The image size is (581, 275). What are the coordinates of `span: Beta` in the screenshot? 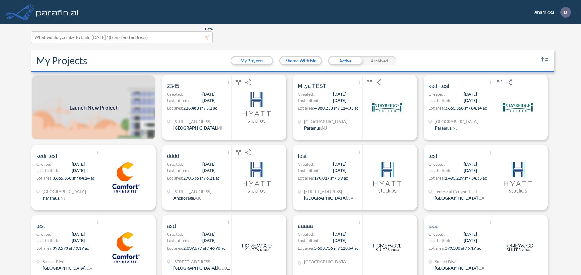 It's located at (209, 29).